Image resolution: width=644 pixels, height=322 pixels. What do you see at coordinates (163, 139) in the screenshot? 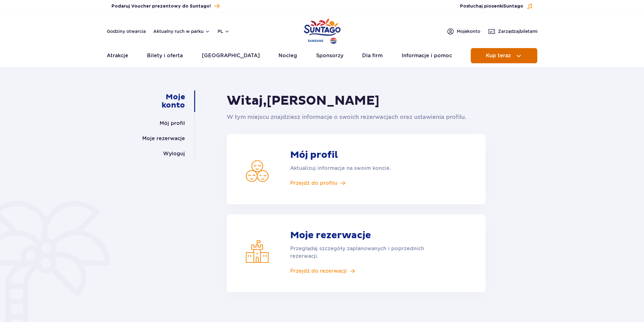
I see `a: Moje rezerwacje` at bounding box center [163, 139].